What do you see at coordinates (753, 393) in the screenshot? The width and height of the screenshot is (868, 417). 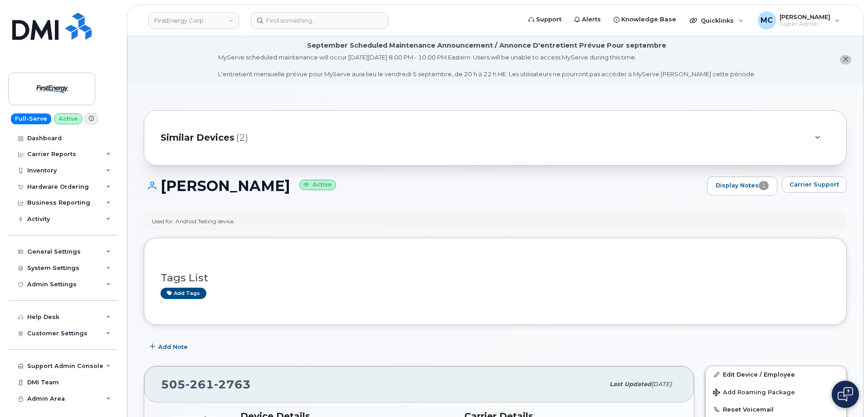 I see `span: Add Roaming Package` at bounding box center [753, 393].